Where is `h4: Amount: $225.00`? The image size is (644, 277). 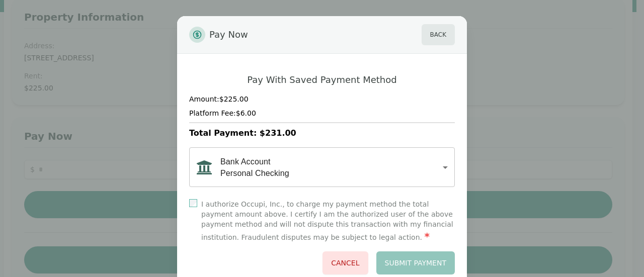
h4: Amount: $225.00 is located at coordinates (322, 100).